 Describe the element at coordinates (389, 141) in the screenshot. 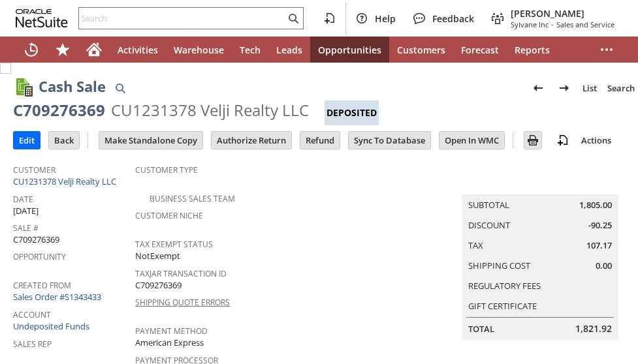

I see `input: Sync To Database` at that location.